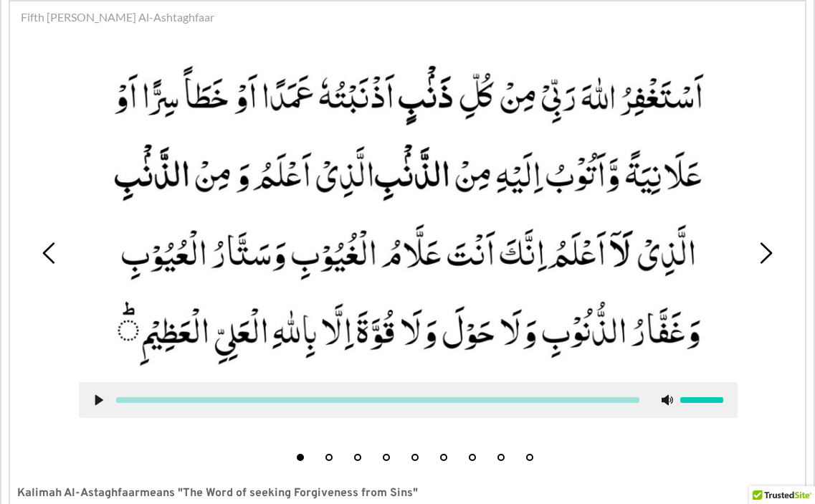 This screenshot has height=504, width=815. Describe the element at coordinates (530, 457) in the screenshot. I see `button: 9 of 9` at that location.